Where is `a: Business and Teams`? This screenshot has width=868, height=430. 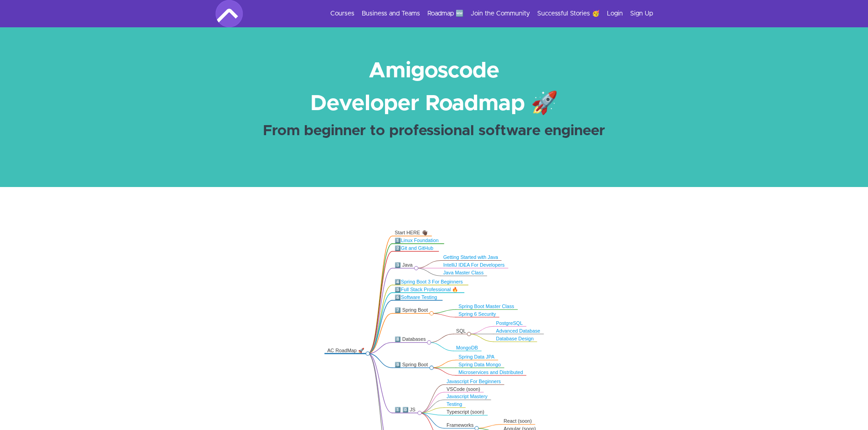 a: Business and Teams is located at coordinates (391, 13).